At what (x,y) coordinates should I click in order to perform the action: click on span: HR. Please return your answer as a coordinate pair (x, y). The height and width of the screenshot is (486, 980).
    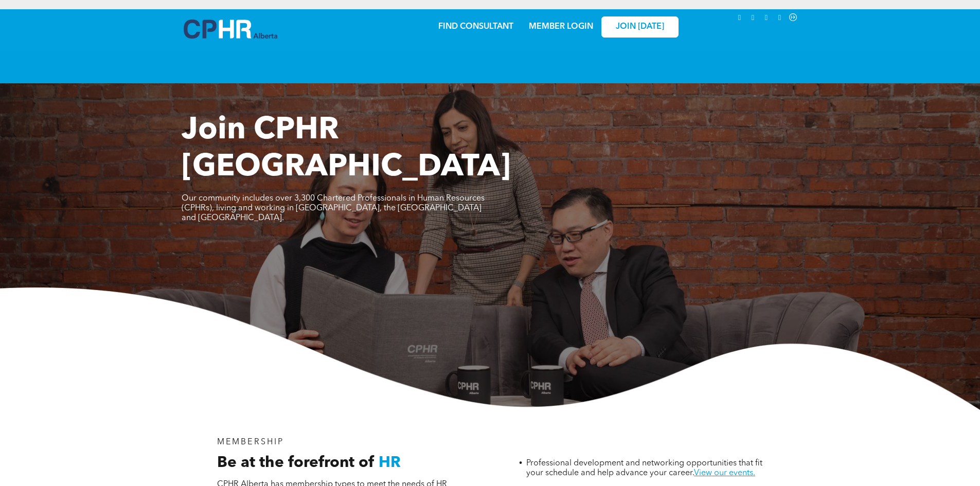
    Looking at the image, I should click on (390, 463).